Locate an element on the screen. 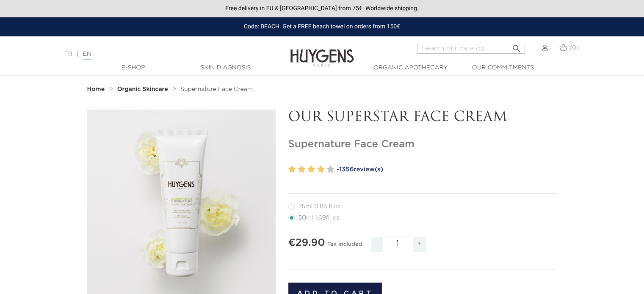 The image size is (644, 294). input: Search is located at coordinates (471, 48).